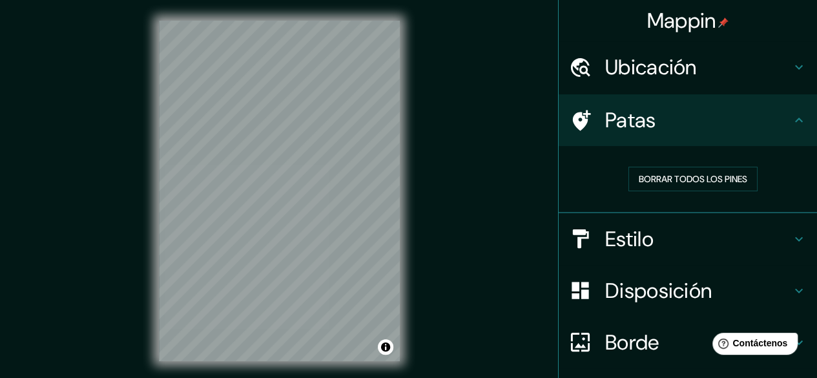 The image size is (817, 378). Describe the element at coordinates (631, 120) in the screenshot. I see `font: Patas` at that location.